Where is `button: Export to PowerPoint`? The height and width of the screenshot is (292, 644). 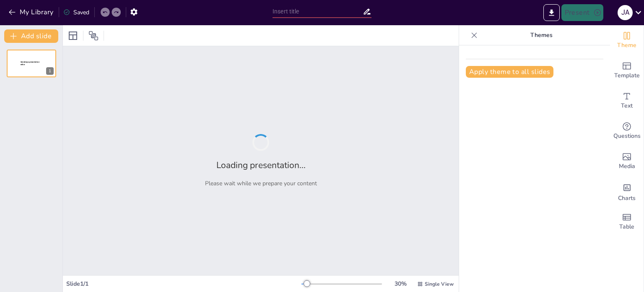 button: Export to PowerPoint is located at coordinates (552, 13).